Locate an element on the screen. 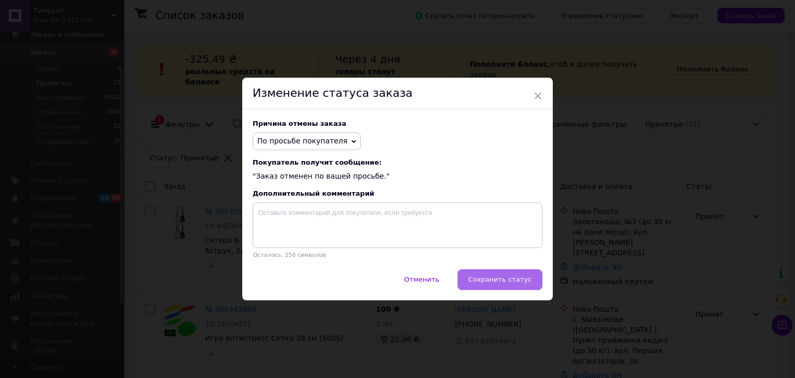 This screenshot has height=378, width=795. span: Отменить is located at coordinates (422, 279).